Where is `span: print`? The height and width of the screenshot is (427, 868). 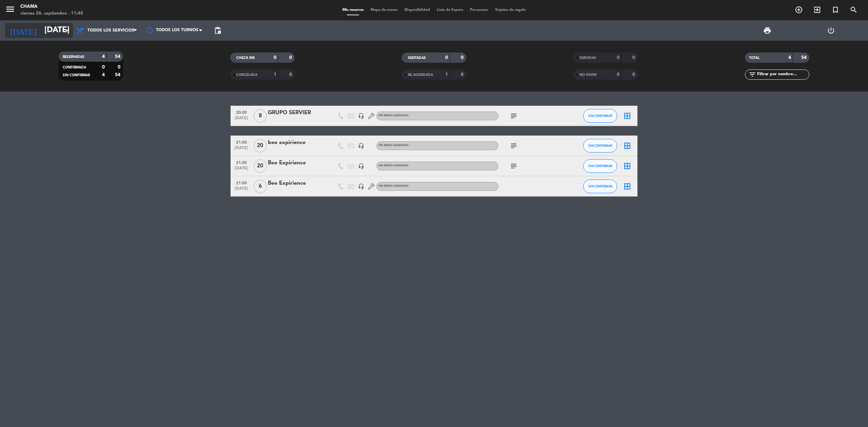
span: print is located at coordinates (767, 30).